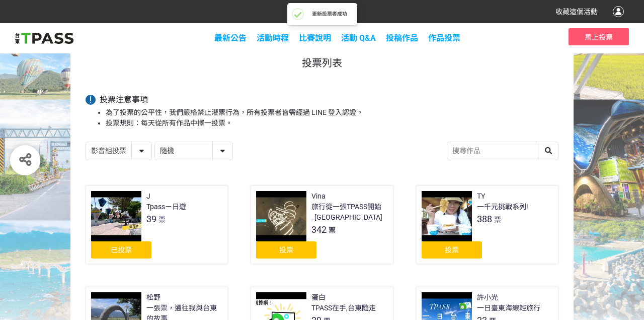  What do you see at coordinates (332, 123) in the screenshot?
I see `li: 投票規則：每天從所有作品中擇一投票。` at bounding box center [332, 123].